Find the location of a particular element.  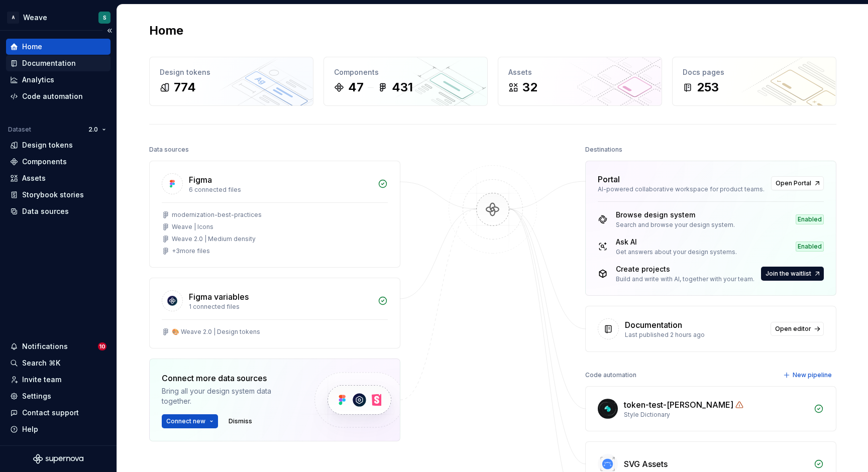

div: Analytics is located at coordinates (38, 79).